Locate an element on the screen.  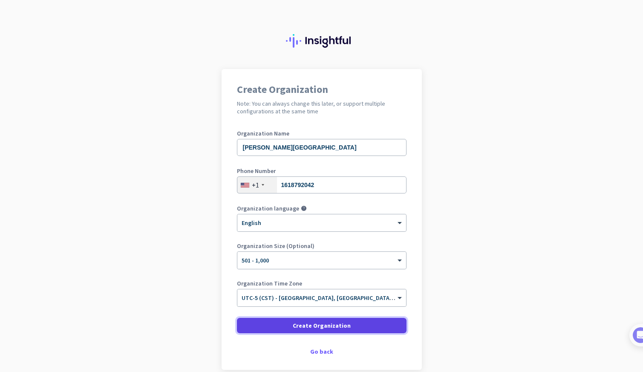
label: Organization Time Zone is located at coordinates (322, 283).